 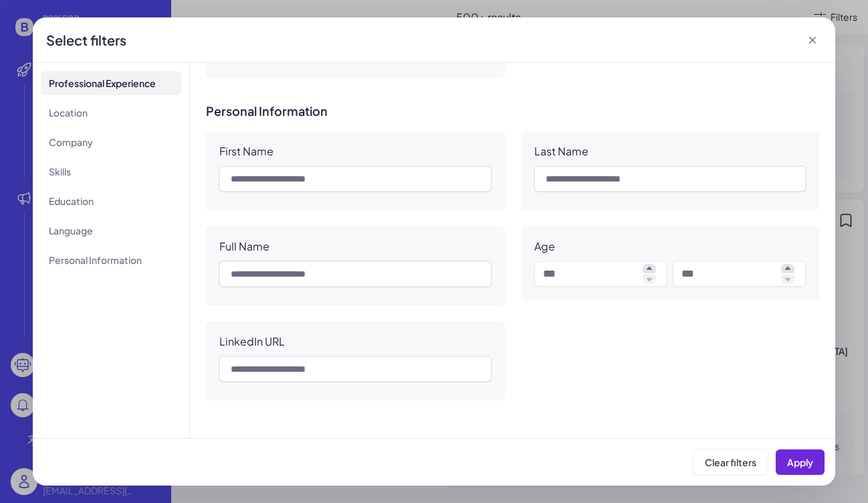 I want to click on div: Full Name, so click(x=244, y=246).